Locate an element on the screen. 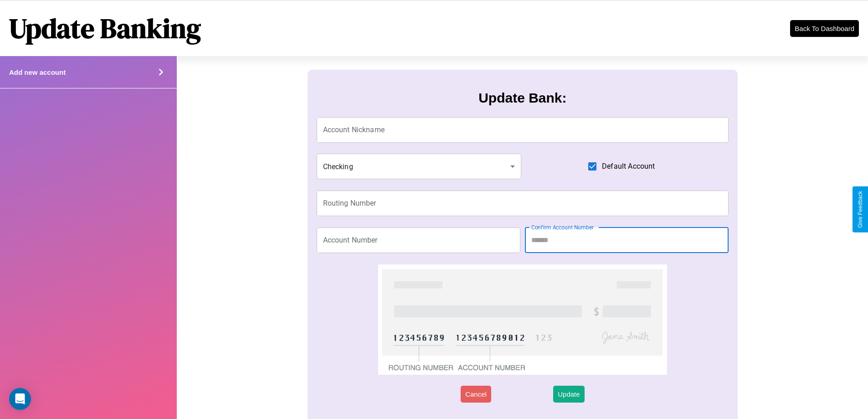 Image resolution: width=868 pixels, height=419 pixels. div: Open Intercom Messenger is located at coordinates (20, 399).